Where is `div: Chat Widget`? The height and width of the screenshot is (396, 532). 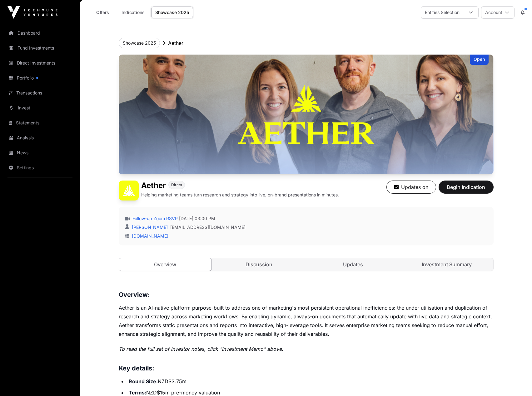 div: Chat Widget is located at coordinates (516, 382).